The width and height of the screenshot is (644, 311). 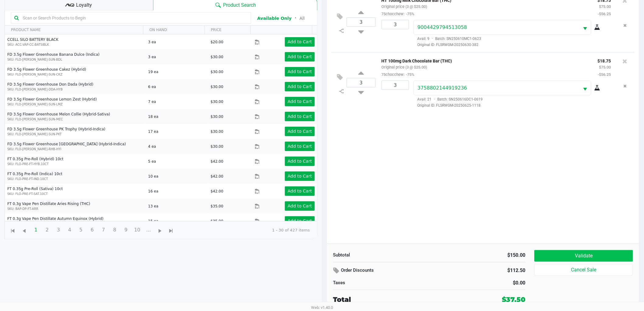 What do you see at coordinates (379, 282) in the screenshot?
I see `div: Taxes` at bounding box center [379, 282].